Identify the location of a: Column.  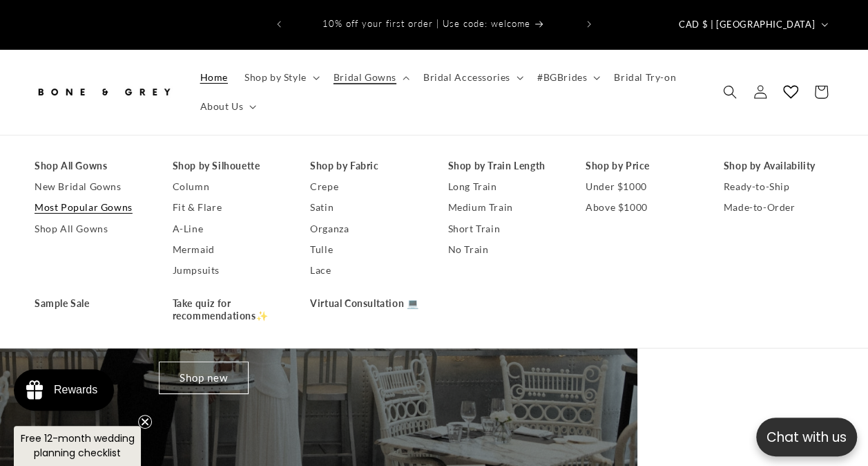
(228, 187).